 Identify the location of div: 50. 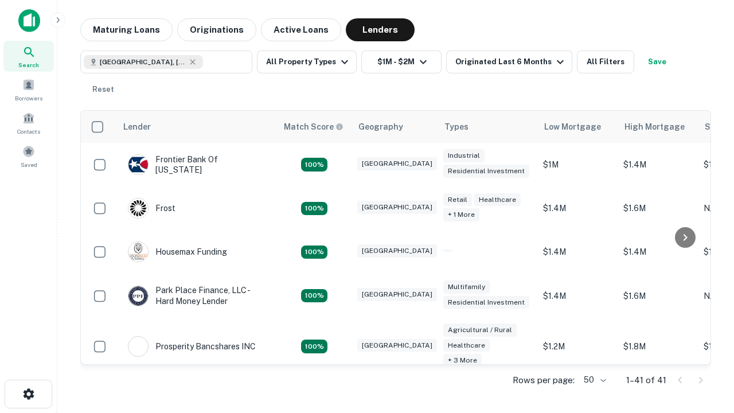
(593, 380).